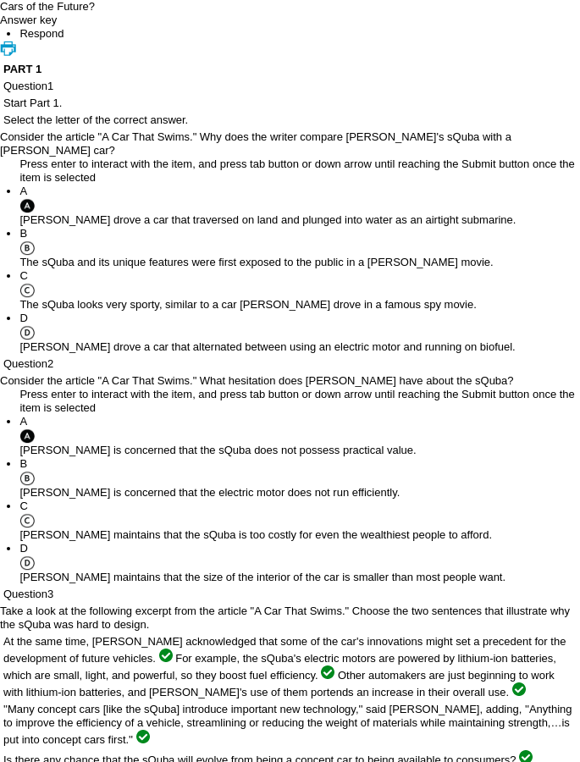  I want to click on li: This is the Respond Tab, so click(300, 34).